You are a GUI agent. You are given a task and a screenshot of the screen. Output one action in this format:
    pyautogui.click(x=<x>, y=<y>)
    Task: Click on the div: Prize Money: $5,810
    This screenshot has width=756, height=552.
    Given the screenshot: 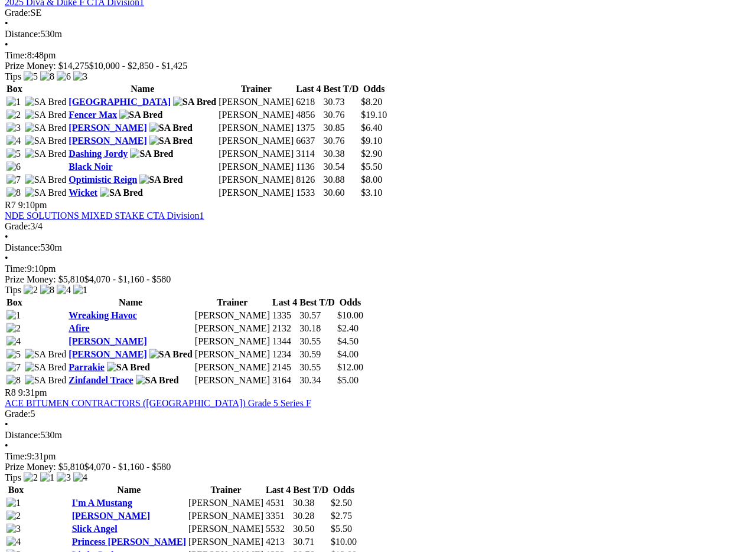 What is the action you would take?
    pyautogui.click(x=378, y=280)
    